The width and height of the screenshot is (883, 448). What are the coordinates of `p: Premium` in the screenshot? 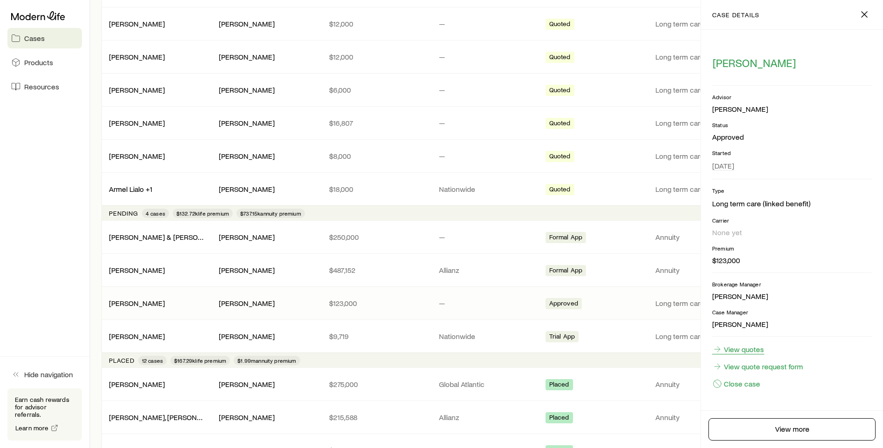 It's located at (792, 248).